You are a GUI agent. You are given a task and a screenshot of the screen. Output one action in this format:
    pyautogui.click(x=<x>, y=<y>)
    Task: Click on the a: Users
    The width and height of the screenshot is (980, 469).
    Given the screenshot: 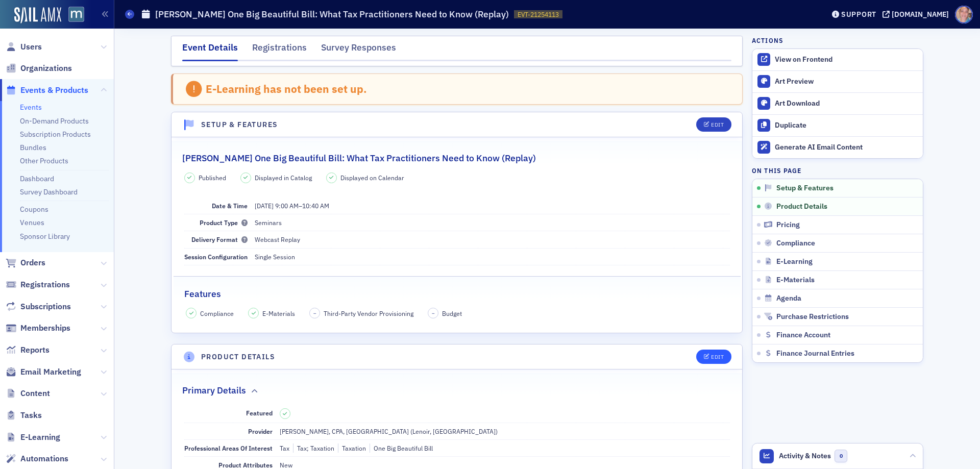 What is the action you would take?
    pyautogui.click(x=24, y=47)
    